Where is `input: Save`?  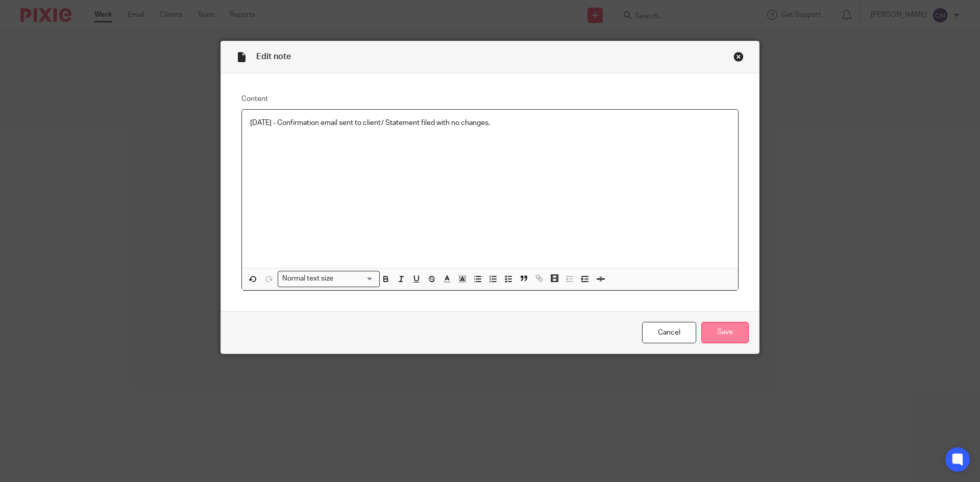
input: Save is located at coordinates (725, 332).